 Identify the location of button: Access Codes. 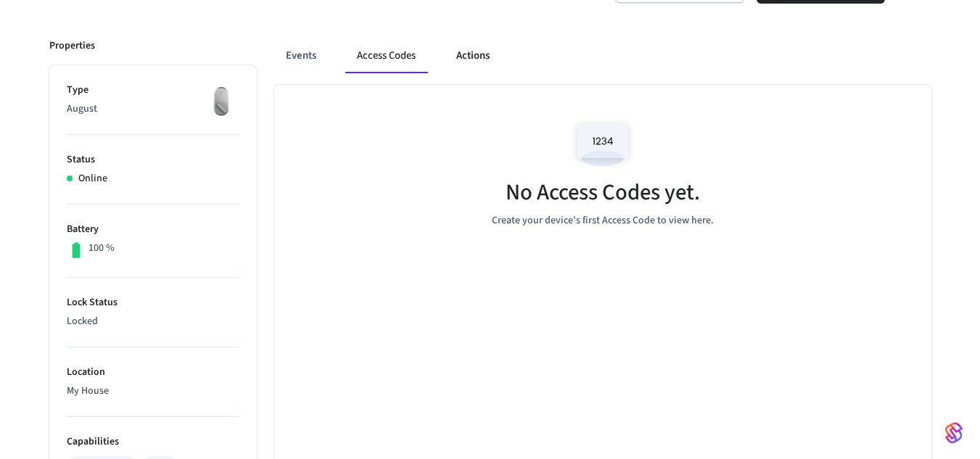
(386, 56).